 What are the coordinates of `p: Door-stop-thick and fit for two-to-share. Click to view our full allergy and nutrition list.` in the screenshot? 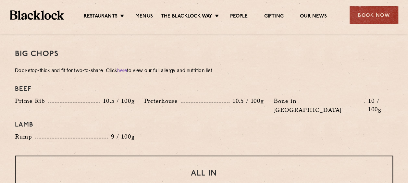 It's located at (204, 71).